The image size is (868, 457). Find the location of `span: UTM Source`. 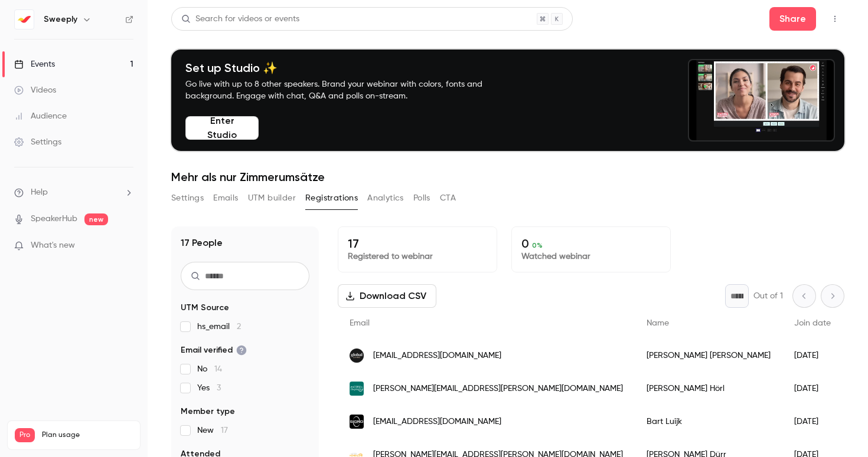

span: UTM Source is located at coordinates (205, 308).